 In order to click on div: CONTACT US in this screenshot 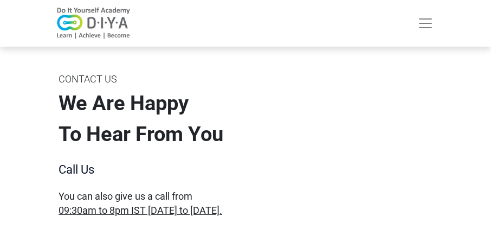, I will do `click(246, 79)`.